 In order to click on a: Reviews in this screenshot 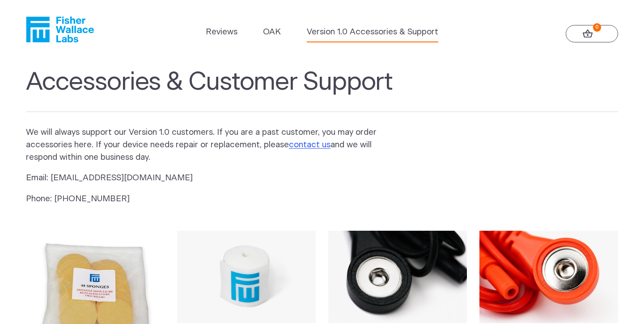, I will do `click(221, 32)`.